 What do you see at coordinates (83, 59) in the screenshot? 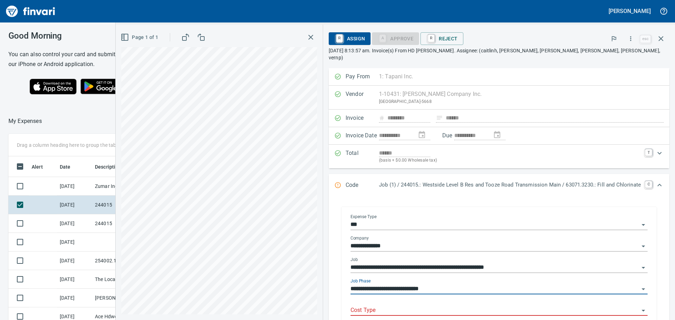
I see `h6: You can also control your card and submit expenses from our iPhone or Android application.` at bounding box center [83, 59].